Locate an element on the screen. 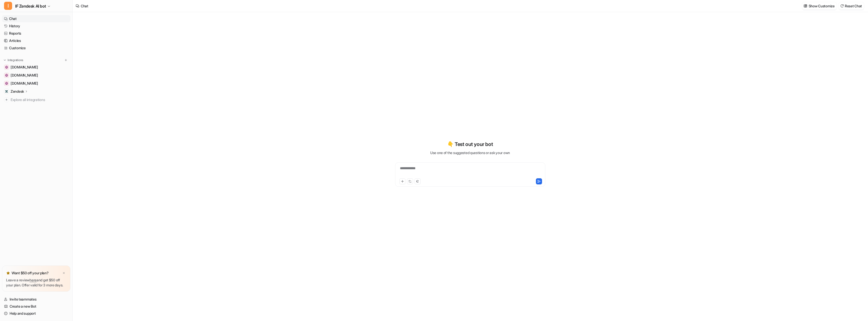 Image resolution: width=868 pixels, height=321 pixels. a: Explore all integrations is located at coordinates (36, 99).